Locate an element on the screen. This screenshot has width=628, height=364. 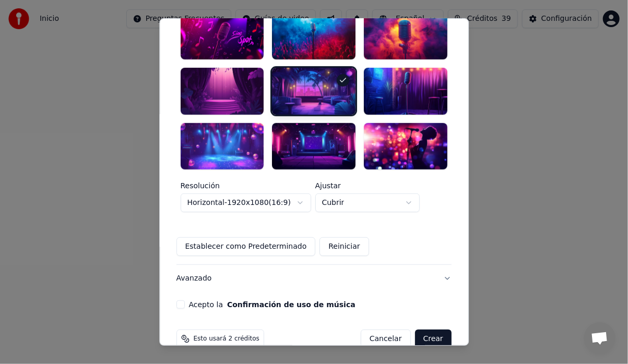
span: Esto usará 2 créditos is located at coordinates (227, 339).